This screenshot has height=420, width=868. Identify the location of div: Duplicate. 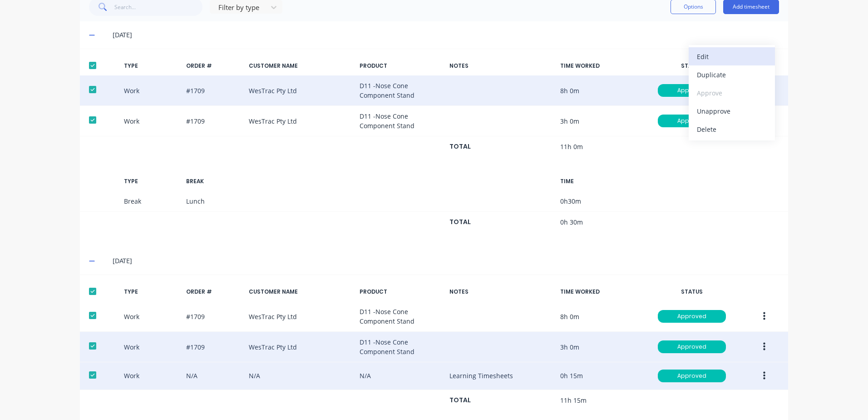
(732, 75).